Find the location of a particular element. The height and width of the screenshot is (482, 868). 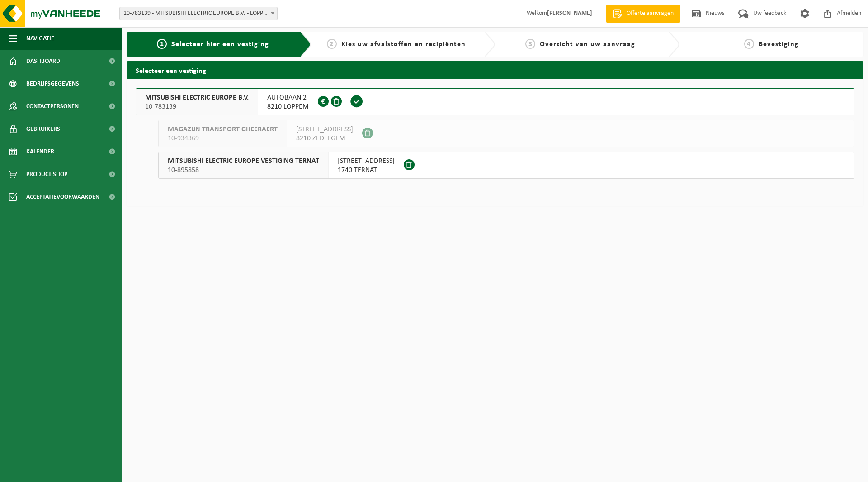

span: Bevestiging is located at coordinates (778, 44).